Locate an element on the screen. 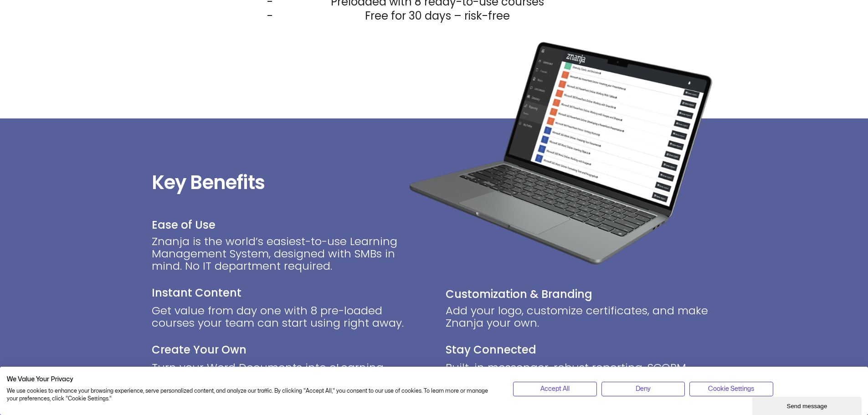 This screenshot has height=415, width=868. button: Adjust cookie preferences is located at coordinates (731, 389).